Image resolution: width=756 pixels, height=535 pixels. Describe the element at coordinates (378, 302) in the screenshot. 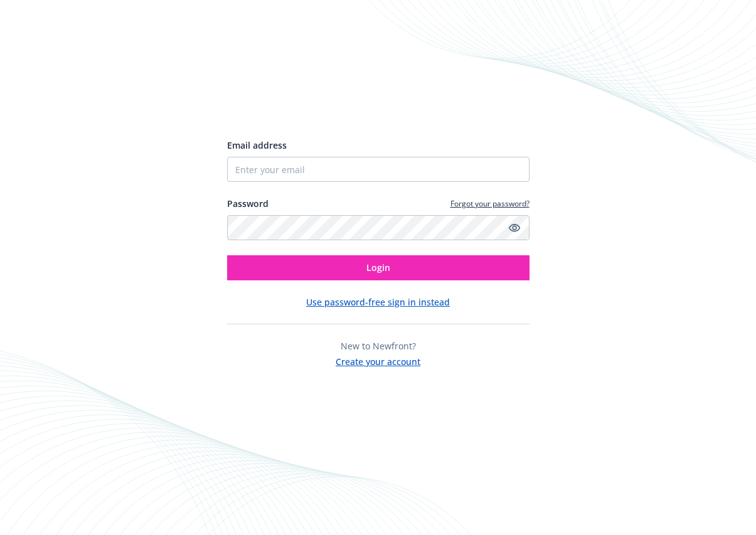

I see `button: Use password-free sign in instead` at that location.